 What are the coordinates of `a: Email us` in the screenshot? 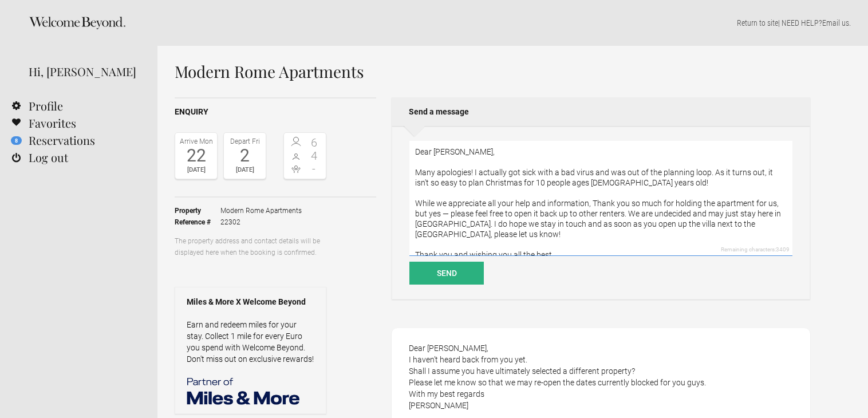 It's located at (835, 23).